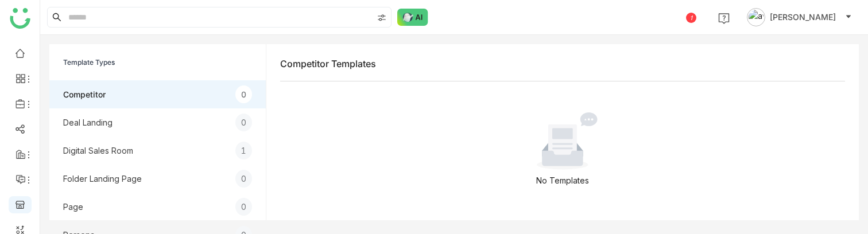  Describe the element at coordinates (756, 17) in the screenshot. I see `img: avatar` at that location.